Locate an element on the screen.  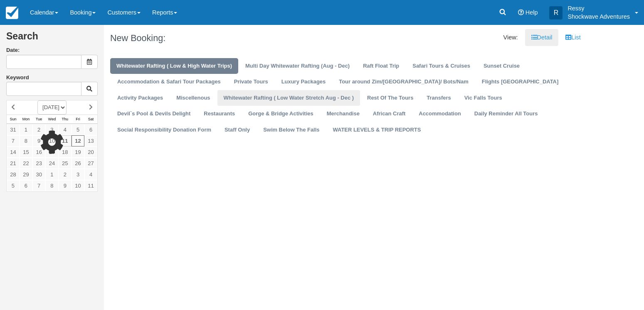
a: African Craft is located at coordinates (389, 114).